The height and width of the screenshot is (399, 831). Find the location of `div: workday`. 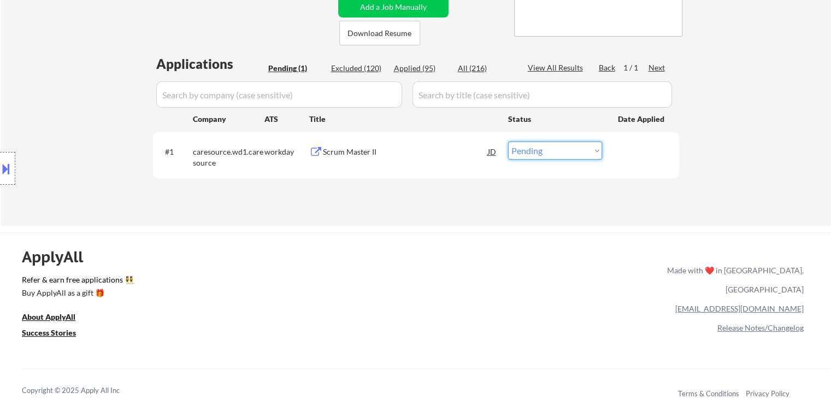

div: workday is located at coordinates (287, 152).